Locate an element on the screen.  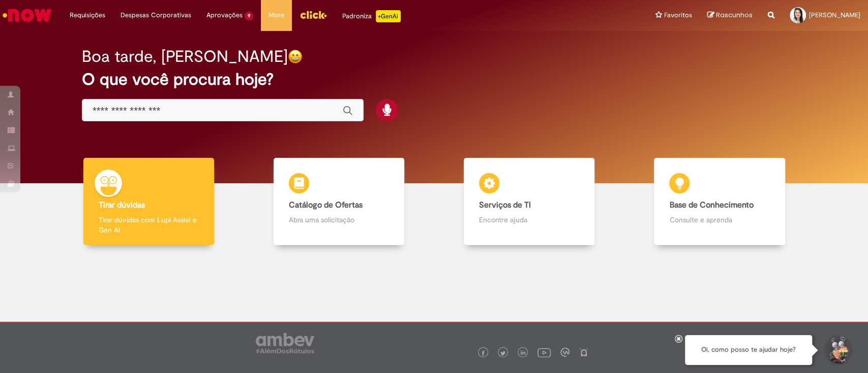
h2: O que você procura hoje? is located at coordinates (434, 79).